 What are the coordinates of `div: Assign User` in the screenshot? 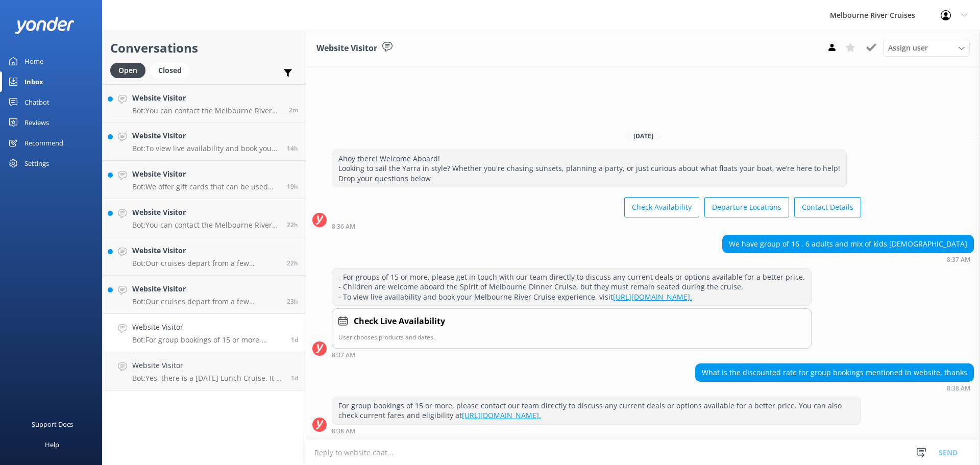 It's located at (927, 48).